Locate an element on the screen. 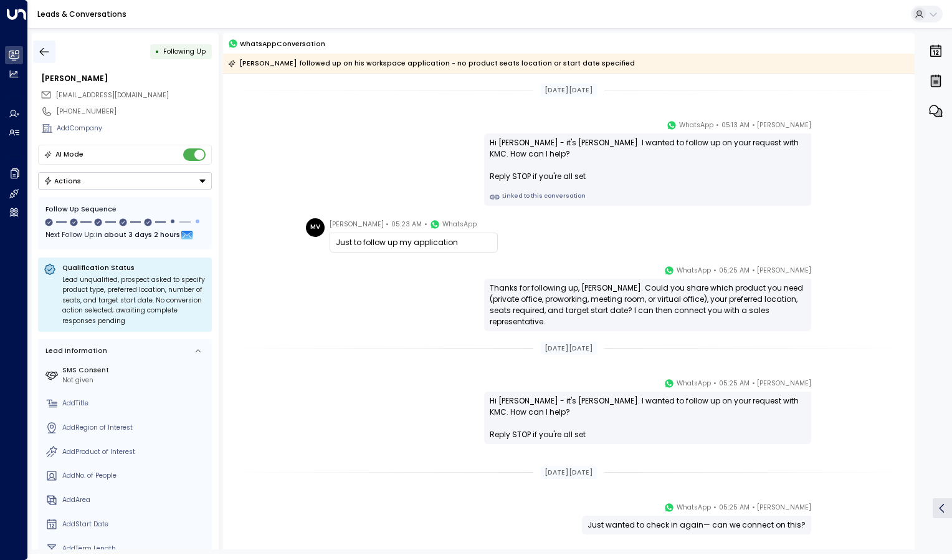 This screenshot has width=952, height=560. span: 05:23 AM is located at coordinates (407, 224).